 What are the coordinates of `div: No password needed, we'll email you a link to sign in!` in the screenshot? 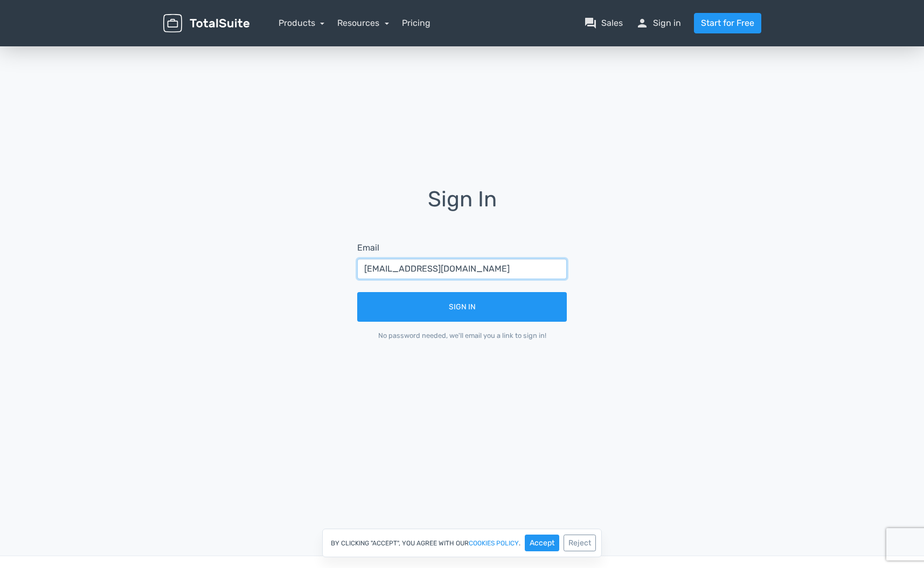 It's located at (462, 335).